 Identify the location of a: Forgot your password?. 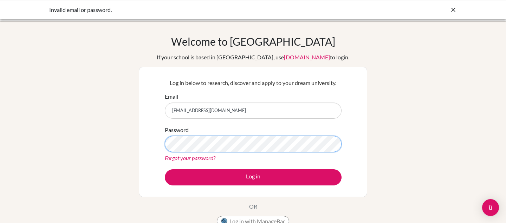
(190, 158).